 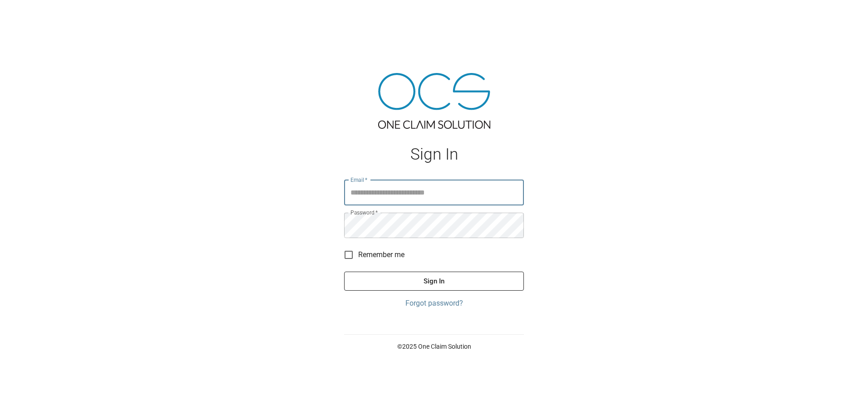 What do you see at coordinates (29, 15) in the screenshot?
I see `img: ocs-logo-white-transparent.png` at bounding box center [29, 15].